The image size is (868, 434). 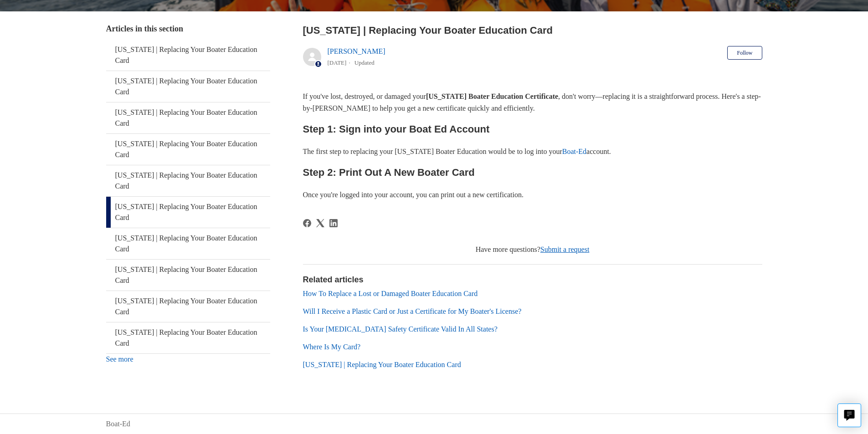 I want to click on a: See more, so click(x=120, y=359).